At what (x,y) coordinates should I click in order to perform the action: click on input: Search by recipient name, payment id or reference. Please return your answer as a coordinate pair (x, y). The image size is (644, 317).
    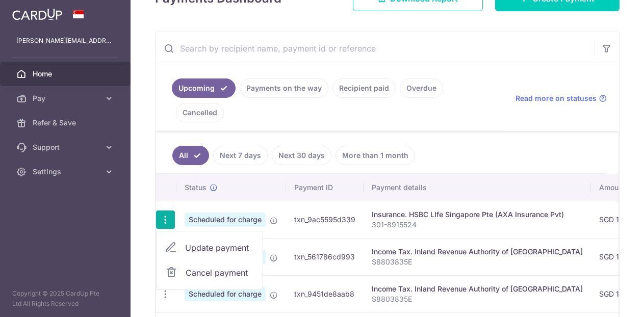
    Looking at the image, I should click on (374, 49).